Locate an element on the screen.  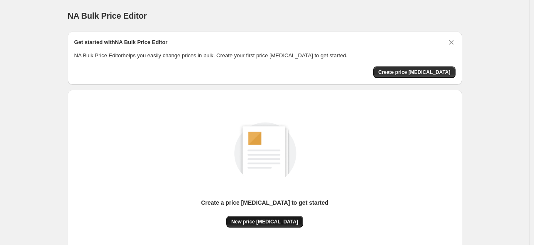
p: NA Bulk Price Editor helps you easily change prices in bulk. Create your first price [MEDICAL_DAT... is located at coordinates (265, 56).